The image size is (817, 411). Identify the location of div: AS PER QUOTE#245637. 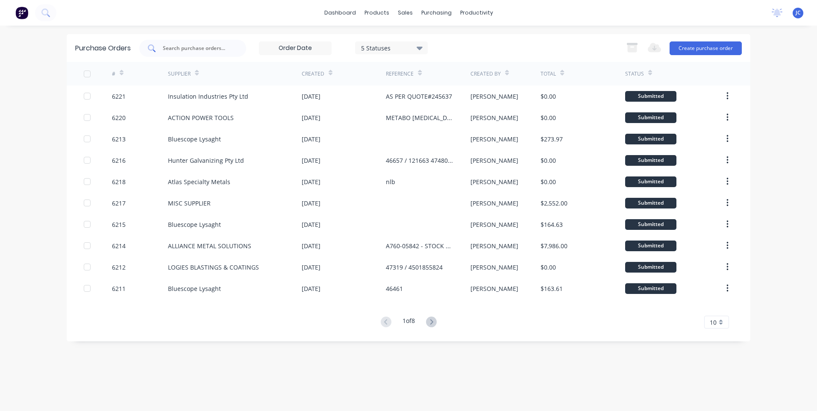
(419, 96).